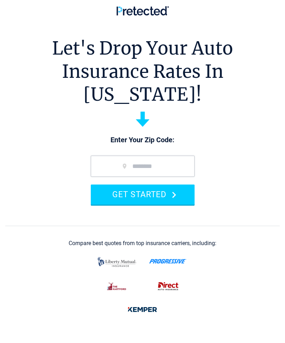 This screenshot has height=343, width=285. I want to click on div: Compare best quotes from top insurance carriers, including:, so click(143, 243).